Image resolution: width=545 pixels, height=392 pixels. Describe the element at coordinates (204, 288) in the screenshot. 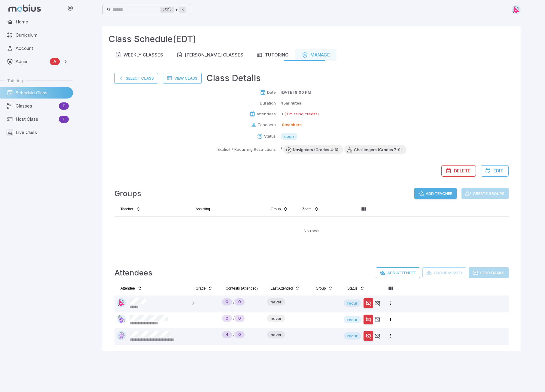

I see `button: Grade` at that location.